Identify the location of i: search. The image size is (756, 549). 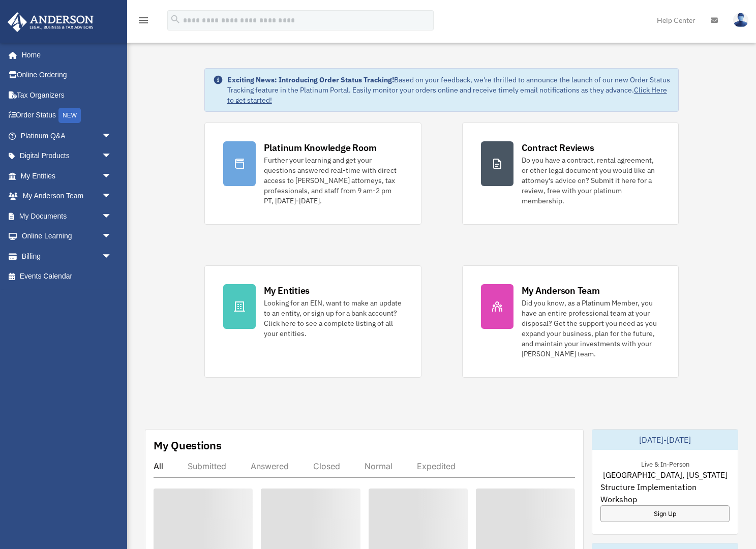
(176, 19).